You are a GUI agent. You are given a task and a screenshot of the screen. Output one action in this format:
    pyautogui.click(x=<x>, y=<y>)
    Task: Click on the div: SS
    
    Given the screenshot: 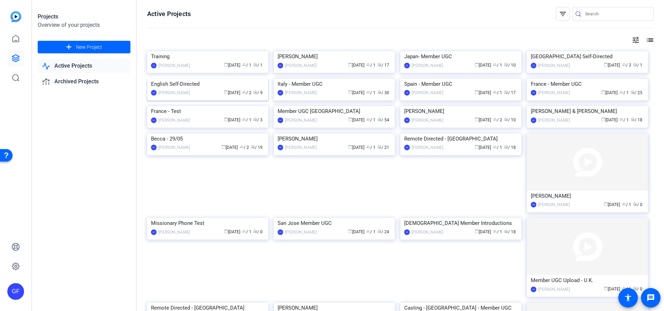 What is the action you would take?
    pyautogui.click(x=407, y=66)
    